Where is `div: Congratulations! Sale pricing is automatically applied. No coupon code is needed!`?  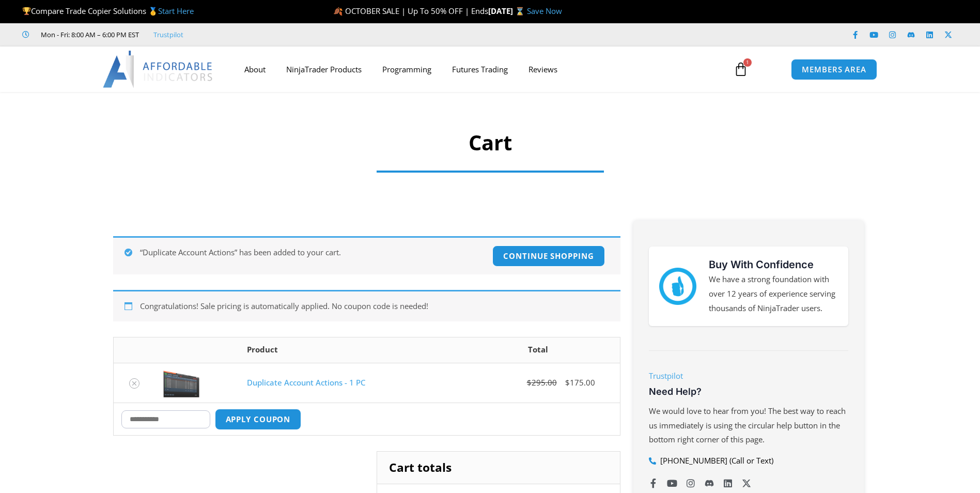
div: Congratulations! Sale pricing is automatically applied. No coupon code is needed! is located at coordinates (367, 305).